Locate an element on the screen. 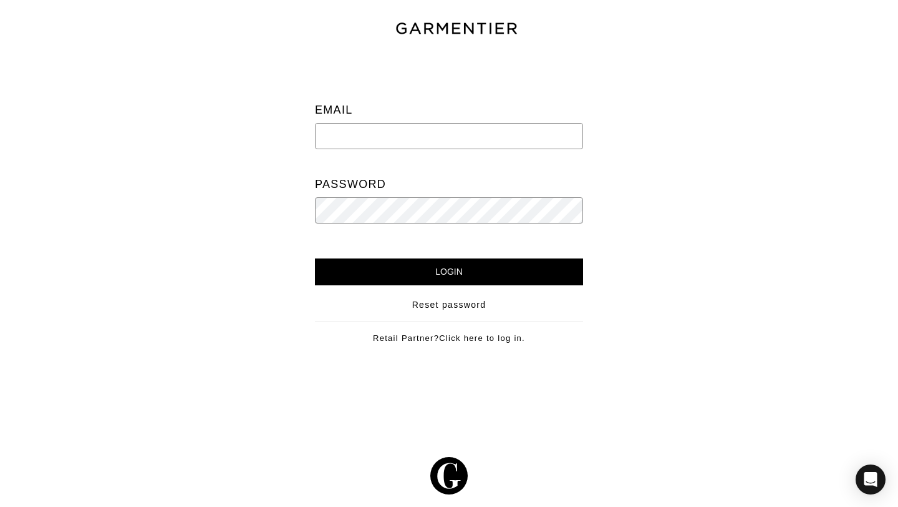 The width and height of the screenshot is (898, 507). label: Password is located at coordinates (351, 184).